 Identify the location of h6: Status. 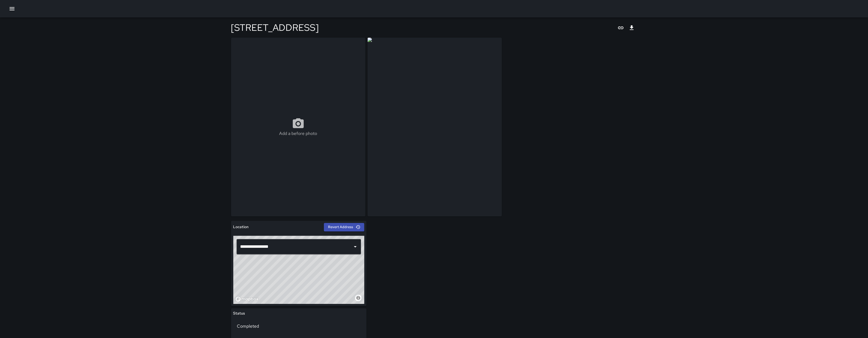
(240, 314).